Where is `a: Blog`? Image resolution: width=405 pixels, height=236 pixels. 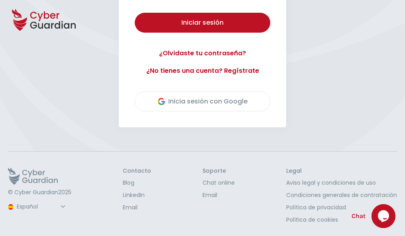
a: Blog is located at coordinates (137, 183).